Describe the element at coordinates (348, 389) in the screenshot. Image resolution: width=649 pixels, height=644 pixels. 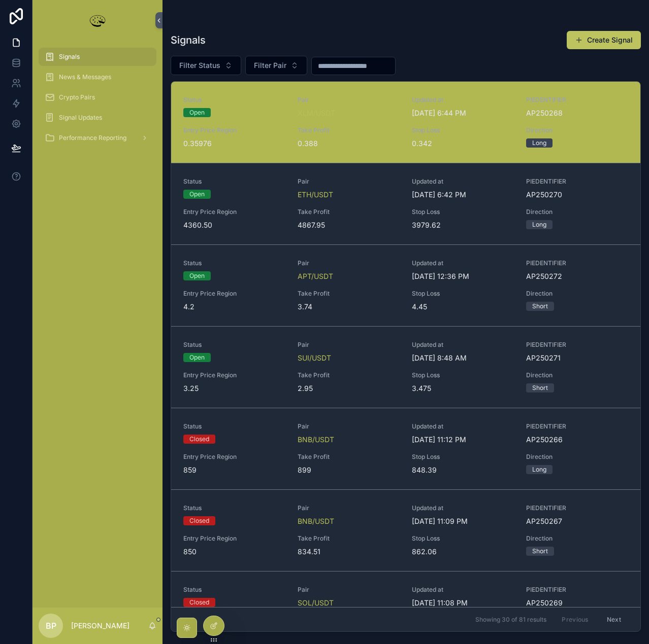
I see `span: 2.95` at that location.